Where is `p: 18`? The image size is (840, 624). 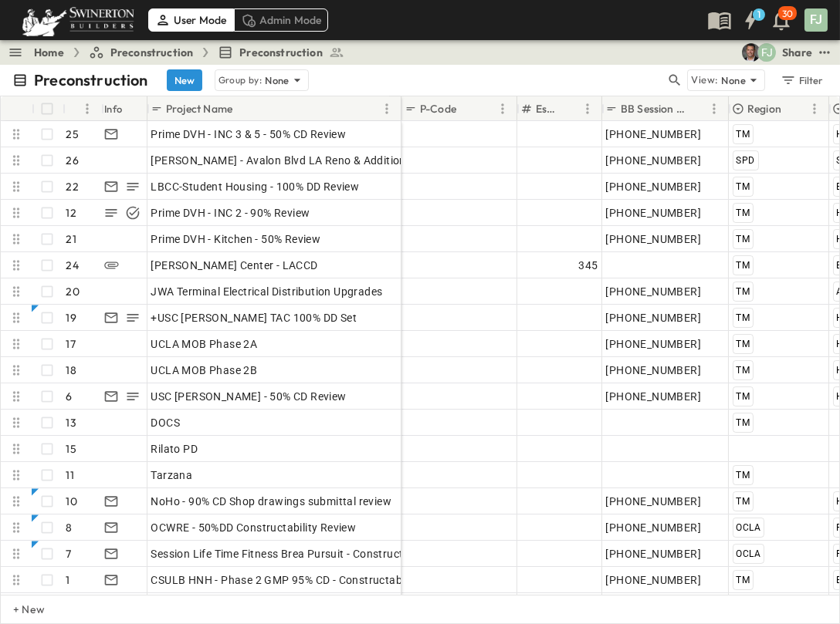 p: 18 is located at coordinates (71, 371).